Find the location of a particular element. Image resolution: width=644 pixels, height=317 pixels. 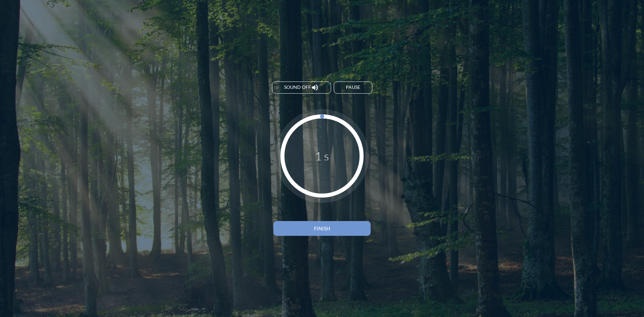

button: Finish is located at coordinates (322, 229).